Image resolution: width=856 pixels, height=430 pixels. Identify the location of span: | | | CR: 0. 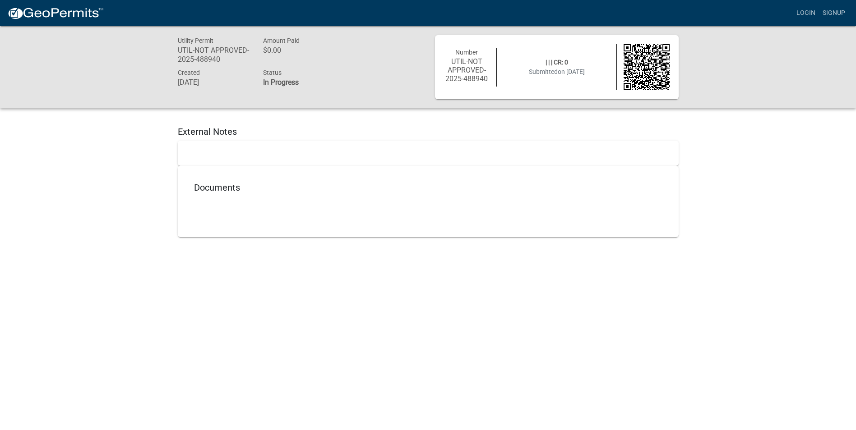
(557, 62).